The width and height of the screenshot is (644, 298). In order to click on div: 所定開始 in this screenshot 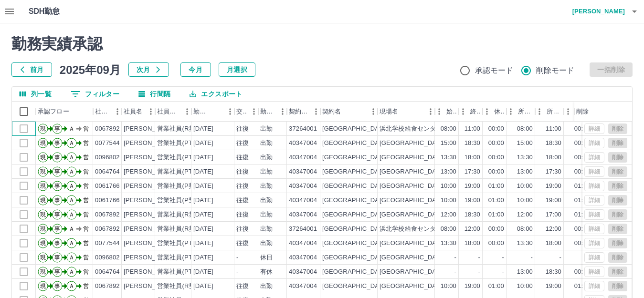, I will do `click(525, 111)`.